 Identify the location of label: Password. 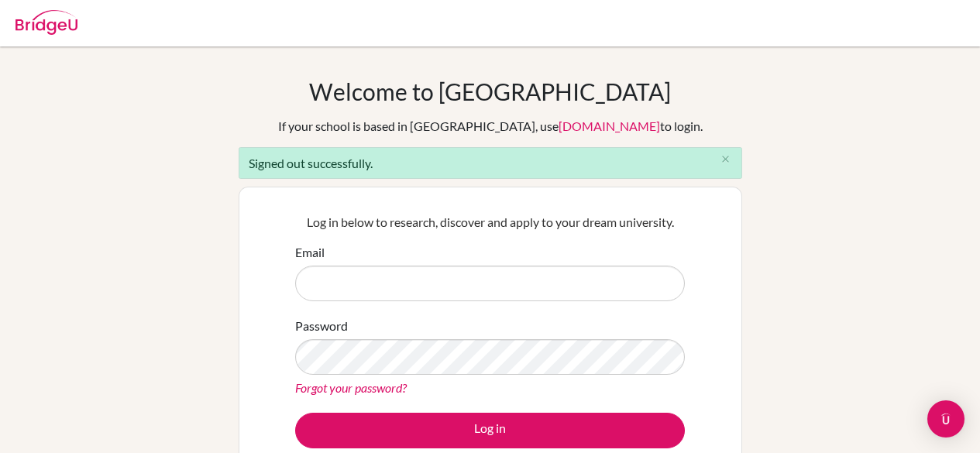
(321, 326).